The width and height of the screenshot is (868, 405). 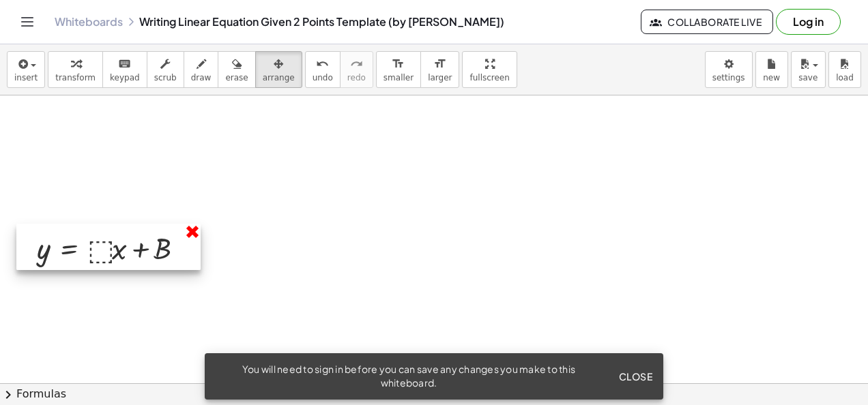 I want to click on span: Close, so click(x=636, y=377).